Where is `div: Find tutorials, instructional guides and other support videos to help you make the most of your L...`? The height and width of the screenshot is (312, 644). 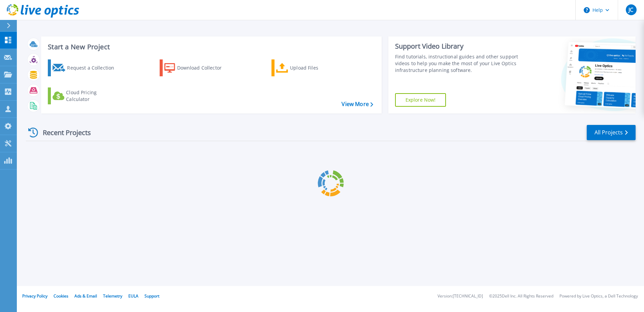
div: Find tutorials, instructional guides and other support videos to help you make the most of your L... is located at coordinates (458, 63).